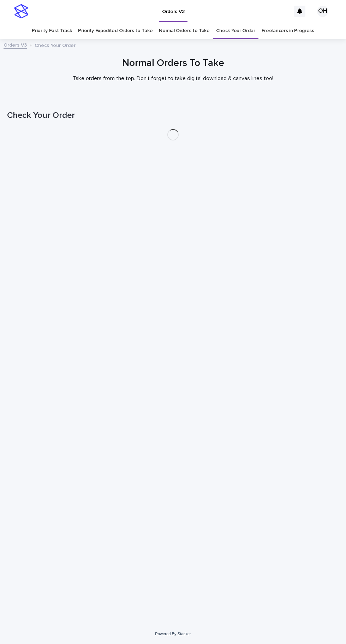  What do you see at coordinates (236, 31) in the screenshot?
I see `a: Check Your Order` at bounding box center [236, 31].